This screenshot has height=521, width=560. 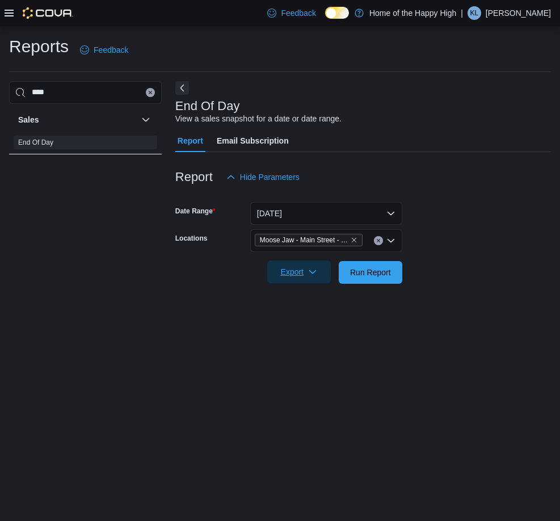 I want to click on button: Hide Parameters, so click(x=263, y=177).